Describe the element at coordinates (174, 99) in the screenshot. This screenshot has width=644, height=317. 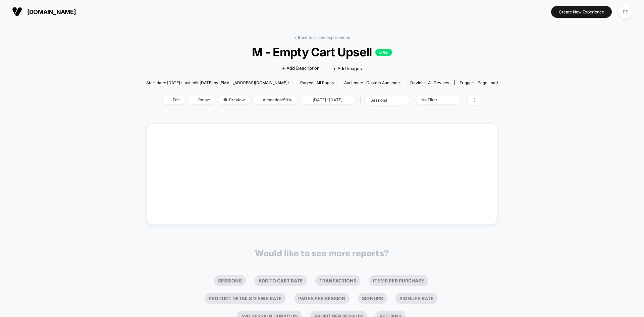
I see `span: Edit` at that location.